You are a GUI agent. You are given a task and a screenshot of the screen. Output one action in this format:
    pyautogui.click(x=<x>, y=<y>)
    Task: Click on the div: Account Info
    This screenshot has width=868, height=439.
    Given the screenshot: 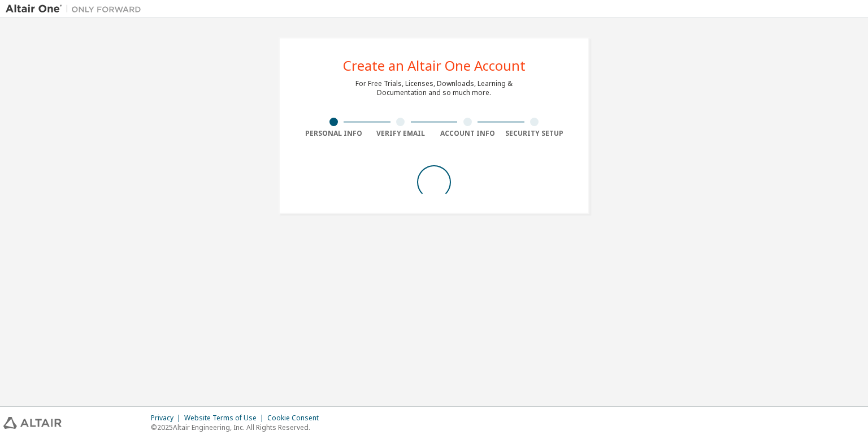 What is the action you would take?
    pyautogui.click(x=468, y=133)
    